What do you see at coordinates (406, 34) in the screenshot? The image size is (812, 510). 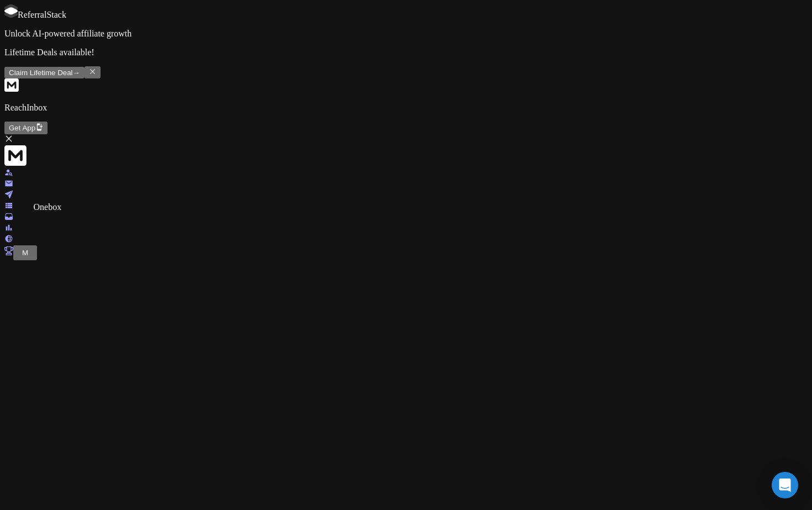 I see `p: Unlock AI-powered affiliate growth` at bounding box center [406, 34].